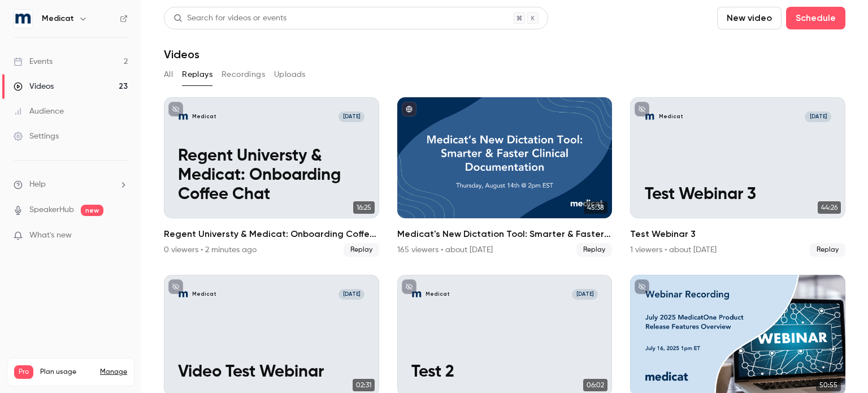 Image resolution: width=868 pixels, height=393 pixels. Describe the element at coordinates (409, 109) in the screenshot. I see `button: published` at that location.